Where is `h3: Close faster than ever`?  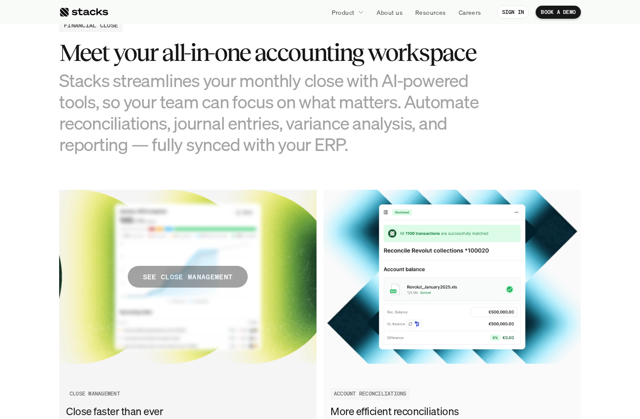
h3: Close faster than ever is located at coordinates (186, 412).